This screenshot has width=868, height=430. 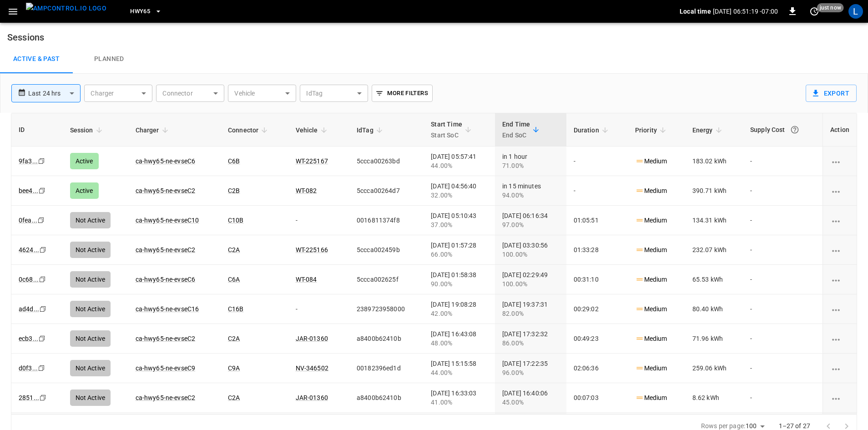 I want to click on td: 232.07 kWh, so click(x=714, y=249).